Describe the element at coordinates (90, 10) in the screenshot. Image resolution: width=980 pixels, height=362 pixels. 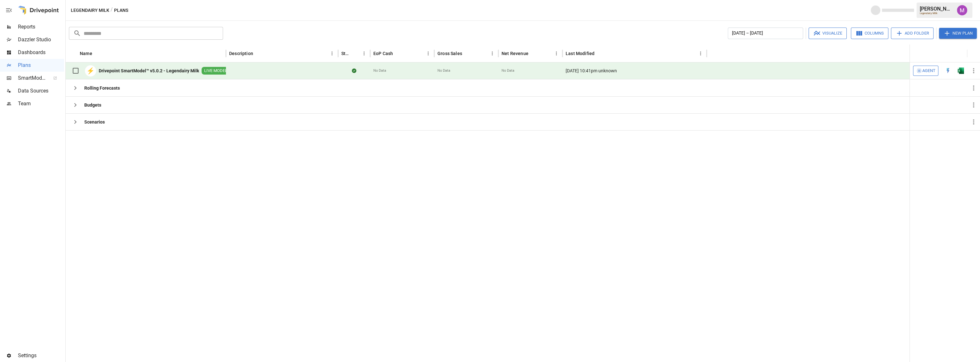
I see `button: Legendairy Milk` at that location.